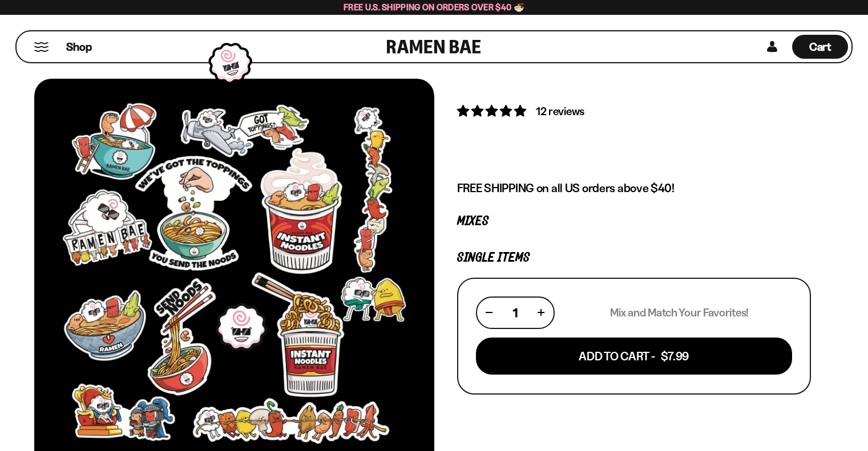 Image resolution: width=868 pixels, height=451 pixels. What do you see at coordinates (493, 111) in the screenshot?
I see `span: 5.00 stars` at bounding box center [493, 111].